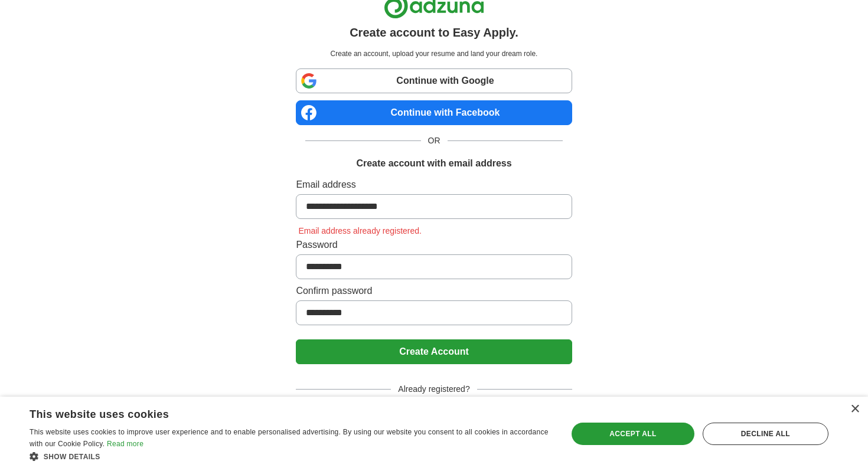  What do you see at coordinates (289, 438) in the screenshot?
I see `span: This website uses cookies to improve user experience and to enable personalised advertising. By u...` at bounding box center [289, 438].